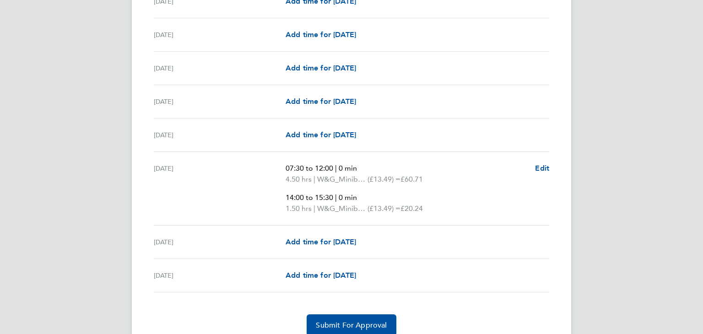 This screenshot has height=334, width=703. I want to click on a: Edit, so click(542, 168).